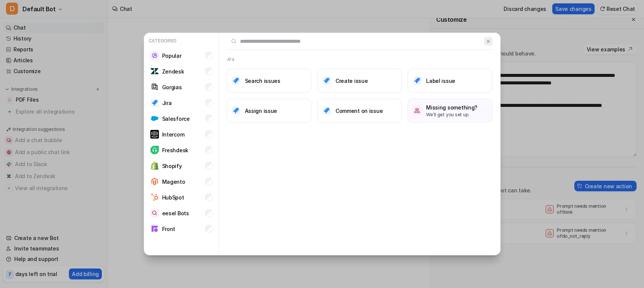  What do you see at coordinates (176, 213) in the screenshot?
I see `p: eesel Bots` at bounding box center [176, 213].